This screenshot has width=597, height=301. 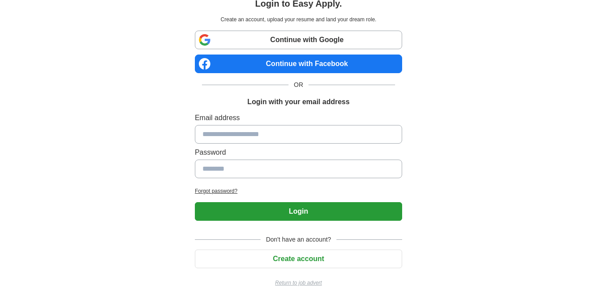 I want to click on a: Return to job advert, so click(x=298, y=283).